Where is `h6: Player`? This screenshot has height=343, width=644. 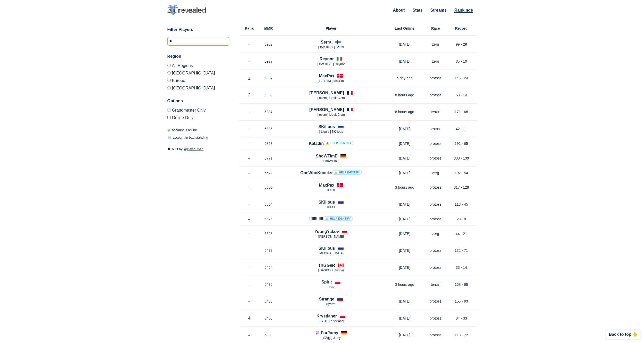
h6: Player is located at coordinates (331, 28).